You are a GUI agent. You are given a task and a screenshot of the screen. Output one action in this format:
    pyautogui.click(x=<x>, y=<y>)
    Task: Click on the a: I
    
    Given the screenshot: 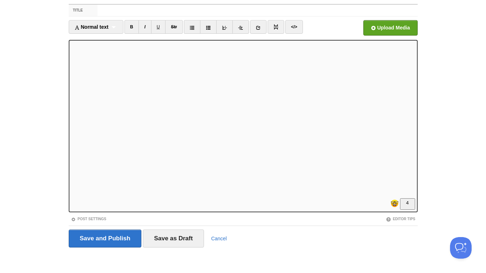 What is the action you would take?
    pyautogui.click(x=145, y=27)
    